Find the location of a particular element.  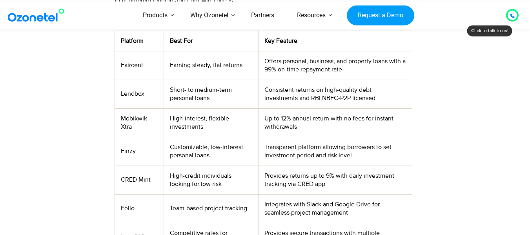

td: Transparent platform allowing borrowers to set investment period and risk level is located at coordinates (335, 151).